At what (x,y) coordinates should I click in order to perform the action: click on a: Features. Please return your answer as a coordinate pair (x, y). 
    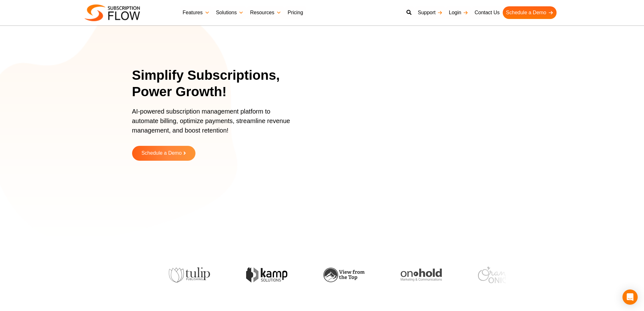
    Looking at the image, I should click on (196, 13).